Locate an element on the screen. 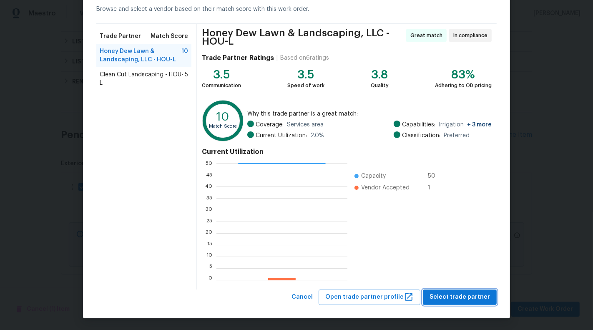 The height and width of the screenshot is (330, 593). span: Classification: is located at coordinates (421, 136).